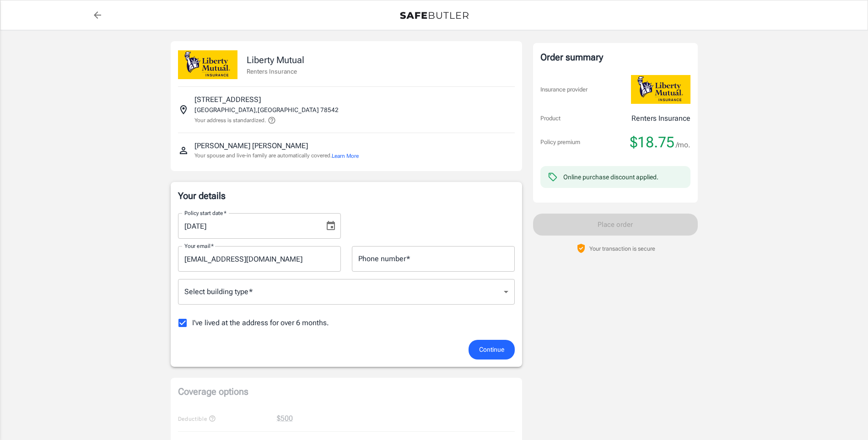 Image resolution: width=868 pixels, height=440 pixels. Describe the element at coordinates (331, 226) in the screenshot. I see `button: Choose date, selected date is Aug 20, 2025` at that location.